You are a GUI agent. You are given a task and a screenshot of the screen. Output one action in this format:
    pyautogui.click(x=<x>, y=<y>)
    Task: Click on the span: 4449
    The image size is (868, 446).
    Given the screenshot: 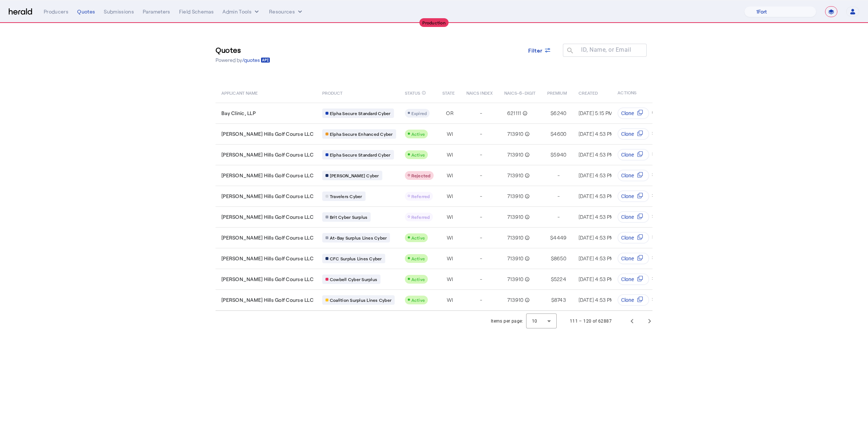 What is the action you would take?
    pyautogui.click(x=560, y=237)
    